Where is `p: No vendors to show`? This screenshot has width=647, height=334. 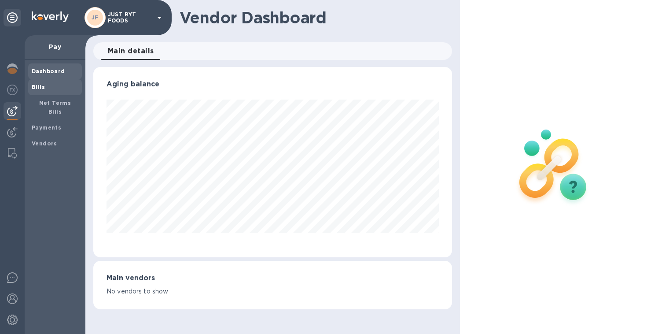
p: No vendors to show is located at coordinates (273, 291).